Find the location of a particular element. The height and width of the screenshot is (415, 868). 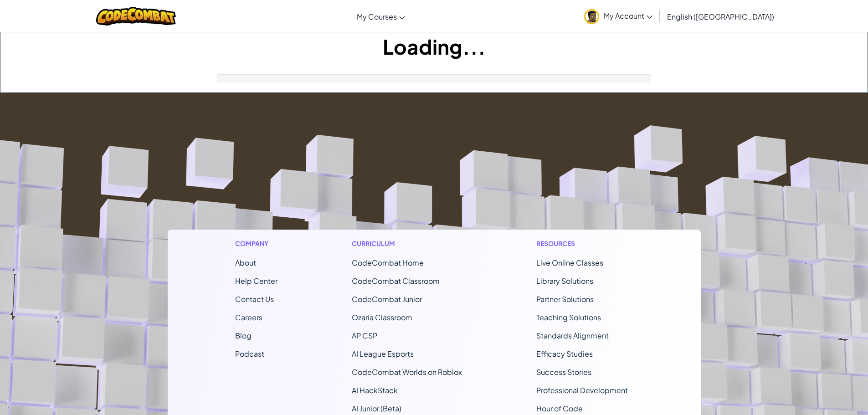

a: Standards Alignment is located at coordinates (572, 335).